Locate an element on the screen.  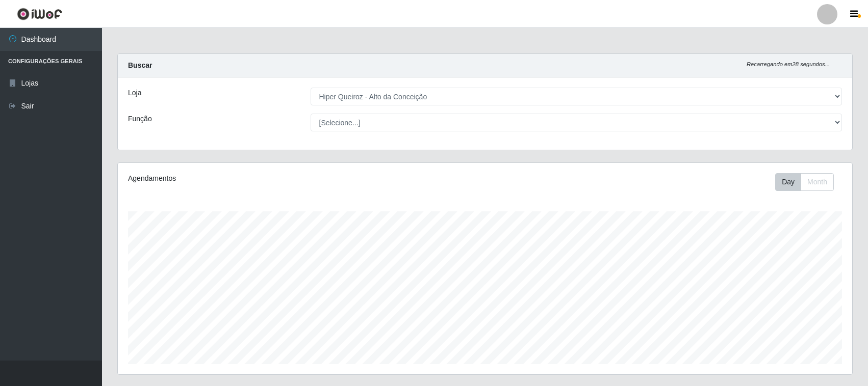
button: Day is located at coordinates (788, 182).